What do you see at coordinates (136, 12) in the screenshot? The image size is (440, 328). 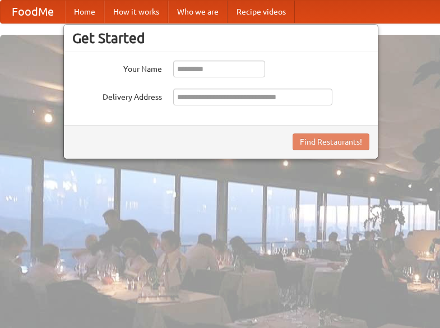 I see `a: How it works` at bounding box center [136, 12].